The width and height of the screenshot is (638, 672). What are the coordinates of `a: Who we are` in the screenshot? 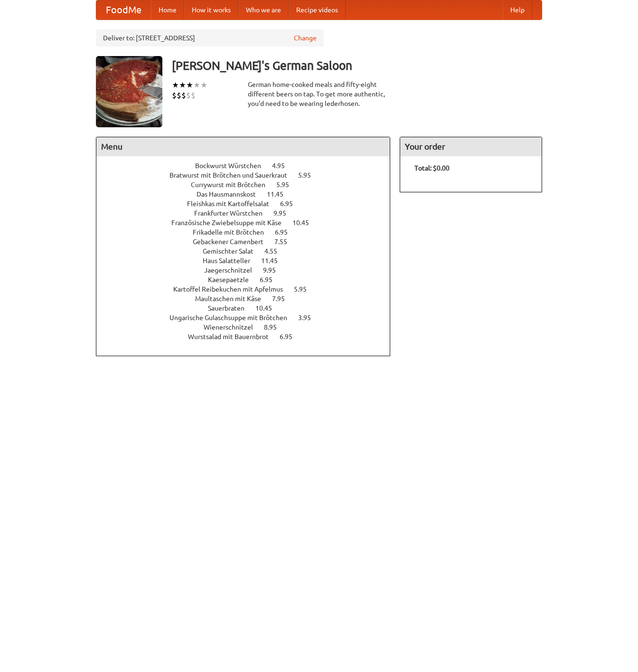 It's located at (264, 10).